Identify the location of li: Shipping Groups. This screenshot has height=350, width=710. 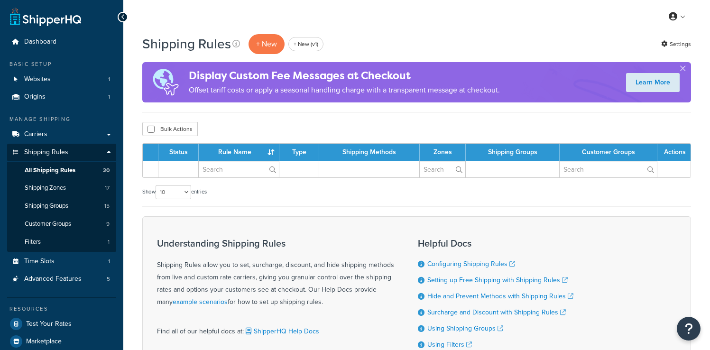
(62, 206).